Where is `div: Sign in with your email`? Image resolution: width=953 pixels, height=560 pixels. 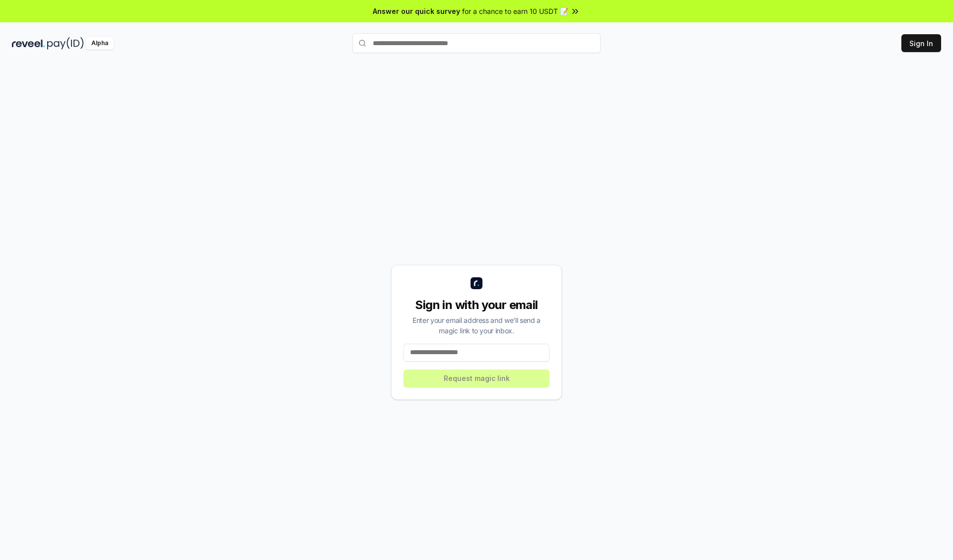 div: Sign in with your email is located at coordinates (476, 305).